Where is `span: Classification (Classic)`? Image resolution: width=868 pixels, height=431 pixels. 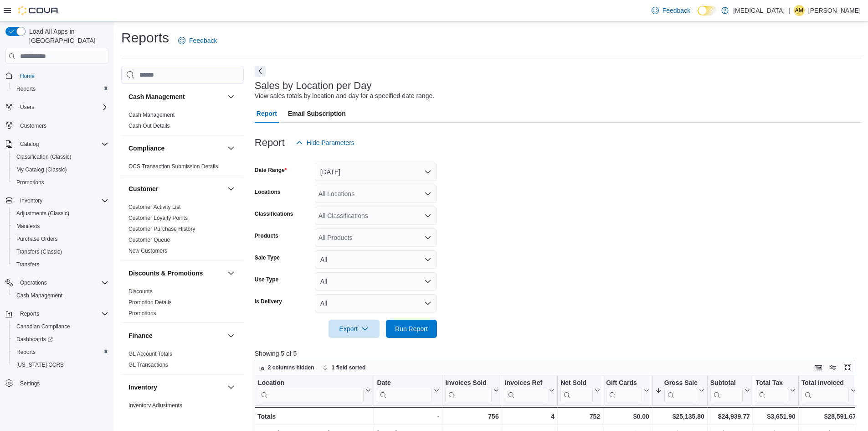
span: Classification (Classic) is located at coordinates (61, 157).